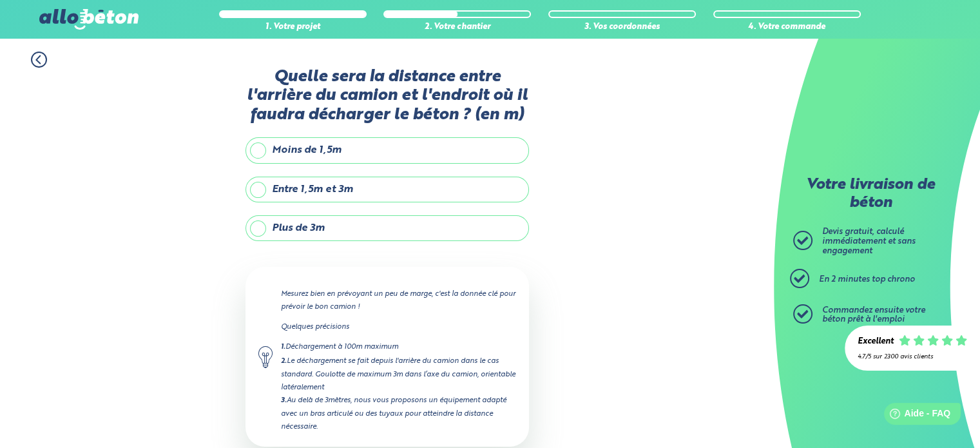  What do you see at coordinates (283, 400) in the screenshot?
I see `strong: 3.` at bounding box center [283, 400].